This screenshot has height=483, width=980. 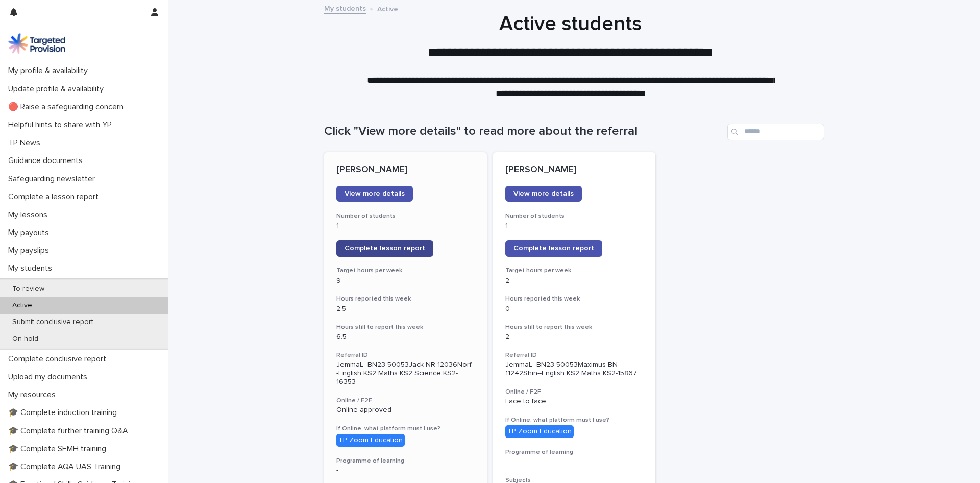 What do you see at coordinates (405, 337) in the screenshot?
I see `p: 6.5` at bounding box center [405, 337].